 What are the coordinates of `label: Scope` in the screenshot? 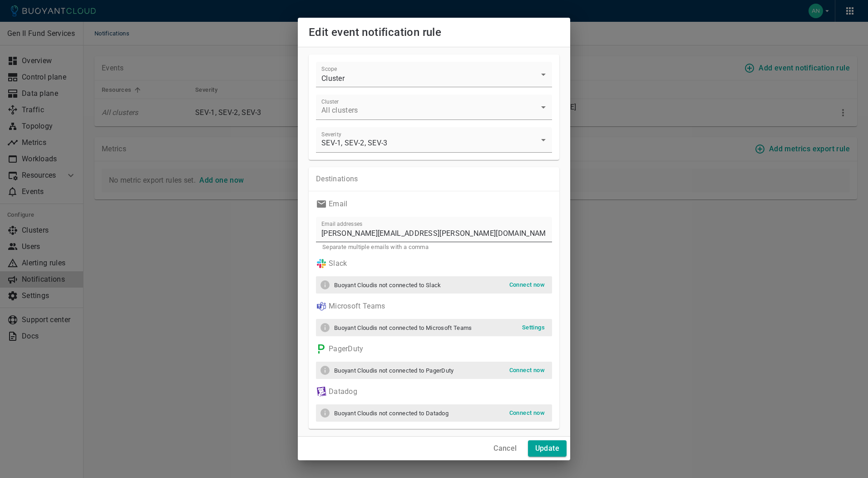 It's located at (329, 69).